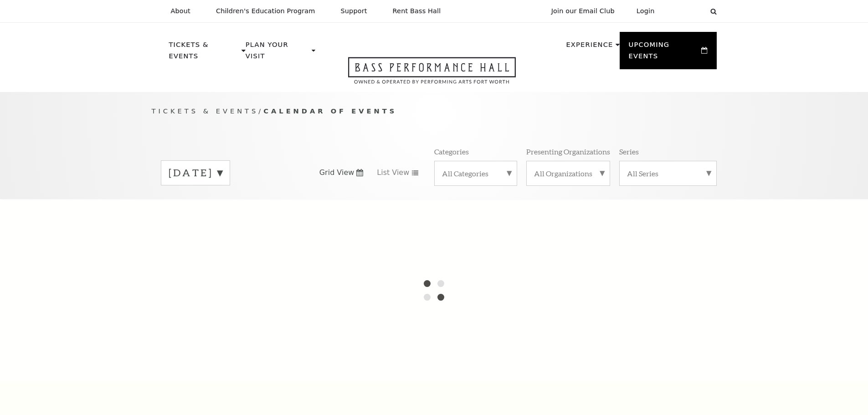  I want to click on p: Children's Education Program, so click(266, 11).